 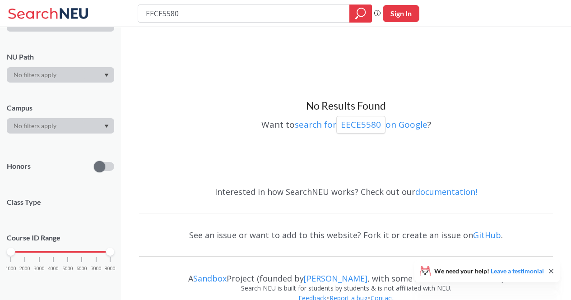 What do you see at coordinates (68, 269) in the screenshot?
I see `span: 5000` at bounding box center [68, 269].